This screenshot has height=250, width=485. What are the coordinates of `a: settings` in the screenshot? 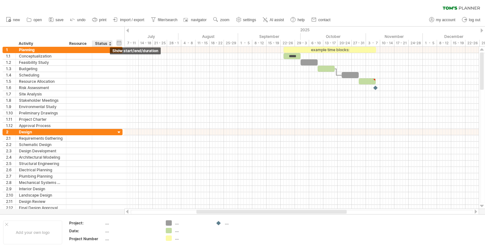 It's located at (246, 20).